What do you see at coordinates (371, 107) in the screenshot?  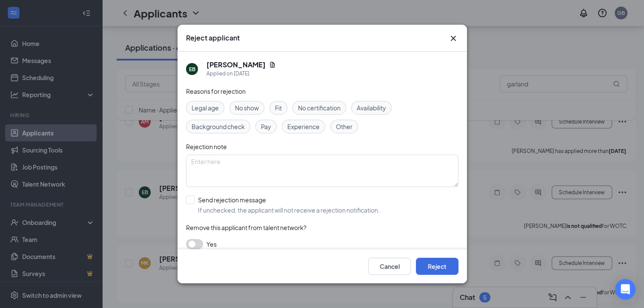 I see `span: Availability` at bounding box center [371, 107].